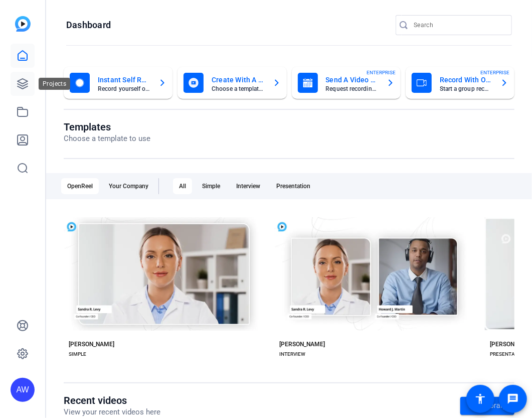 This screenshot has width=532, height=418. Describe the element at coordinates (80, 186) in the screenshot. I see `div: OpenReel` at that location.